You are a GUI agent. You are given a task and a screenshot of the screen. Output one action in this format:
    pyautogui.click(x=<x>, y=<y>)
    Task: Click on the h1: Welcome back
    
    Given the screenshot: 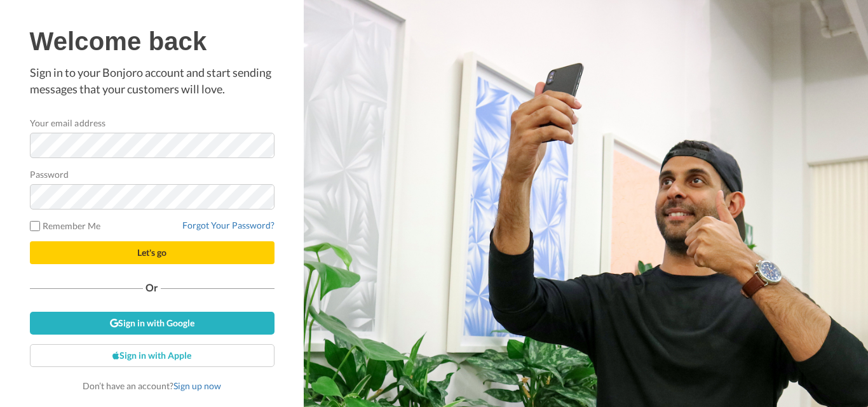 What is the action you would take?
    pyautogui.click(x=152, y=41)
    